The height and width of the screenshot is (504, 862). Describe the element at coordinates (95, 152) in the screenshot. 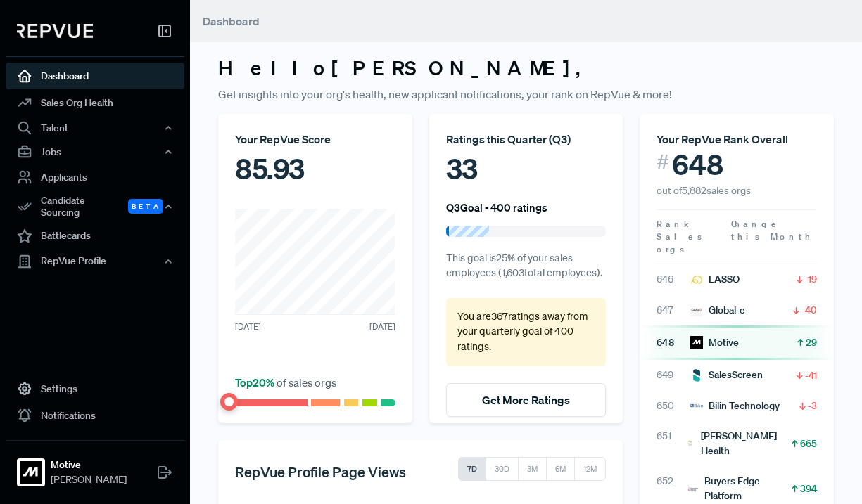

I see `div: Jobs` at that location.